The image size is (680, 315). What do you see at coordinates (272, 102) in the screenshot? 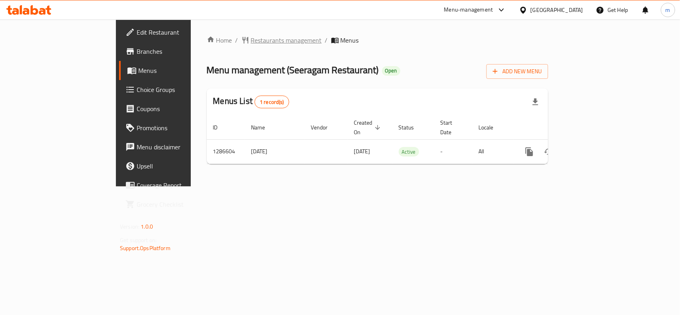
I see `div: Total records count` at bounding box center [272, 102].